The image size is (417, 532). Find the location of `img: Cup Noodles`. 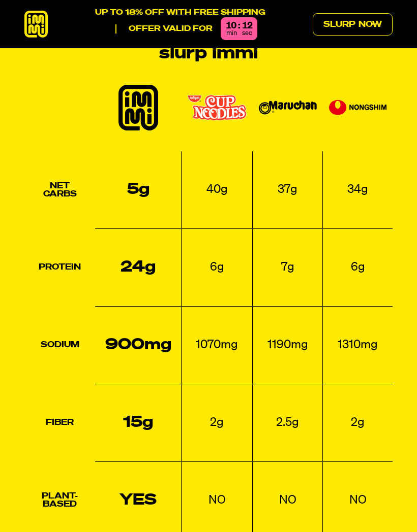

img: Cup Noodles is located at coordinates (217, 108).